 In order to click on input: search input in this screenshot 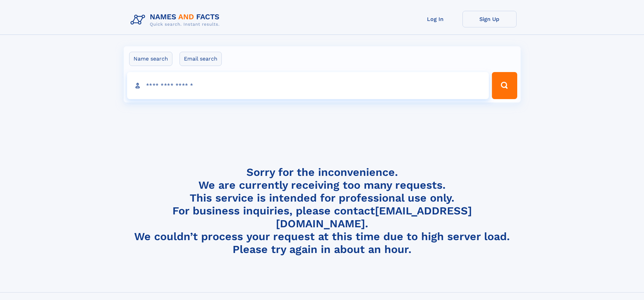, I will do `click(308, 85)`.